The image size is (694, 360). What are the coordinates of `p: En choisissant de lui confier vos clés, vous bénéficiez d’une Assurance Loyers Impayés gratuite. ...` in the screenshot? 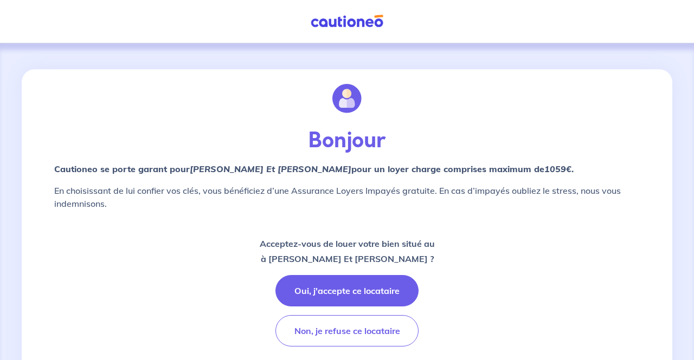 It's located at (347, 197).